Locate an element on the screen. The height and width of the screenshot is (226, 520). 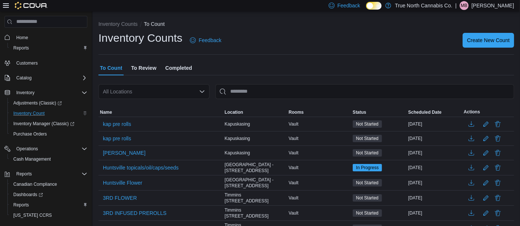
button: Open list of options is located at coordinates (202, 92).